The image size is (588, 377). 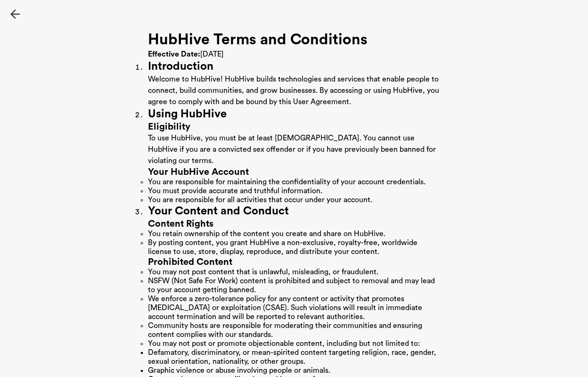 What do you see at coordinates (294, 211) in the screenshot?
I see `h2: Your Content and Conduct` at bounding box center [294, 211].